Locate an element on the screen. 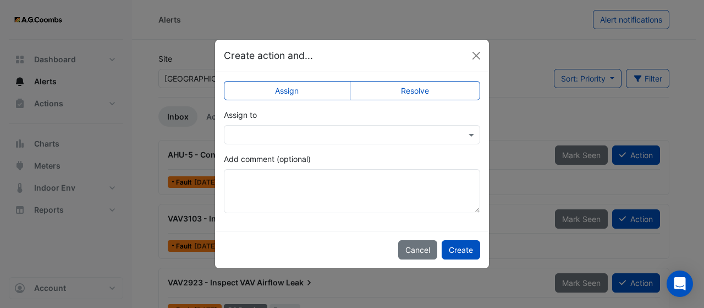 The width and height of the screenshot is (704, 308). label: Assign to is located at coordinates (240, 114).